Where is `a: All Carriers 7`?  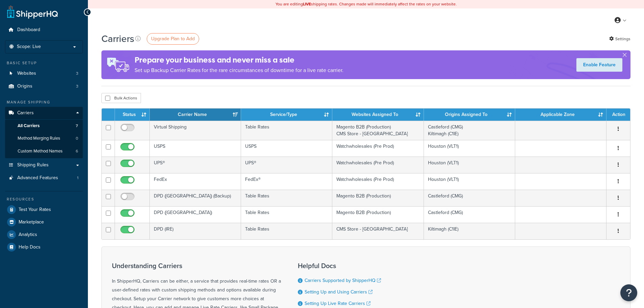 a: All Carriers 7 is located at coordinates (44, 126).